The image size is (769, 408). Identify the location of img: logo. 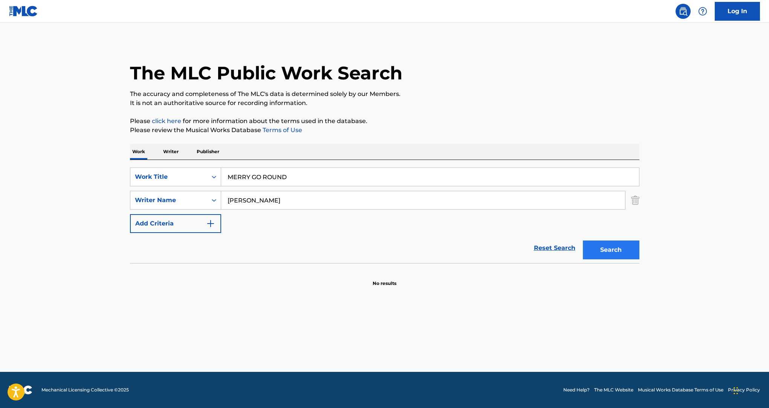
(21, 390).